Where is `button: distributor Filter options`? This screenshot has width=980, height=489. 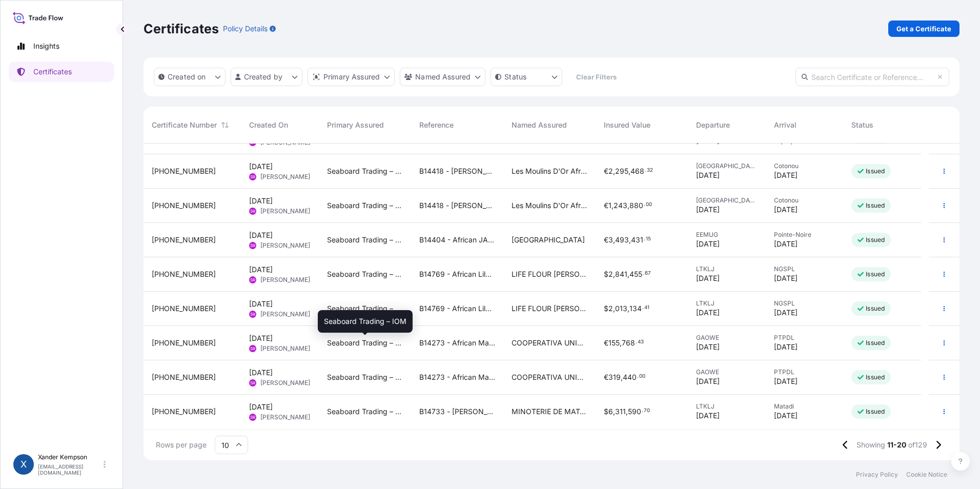
button: distributor Filter options is located at coordinates (351, 77).